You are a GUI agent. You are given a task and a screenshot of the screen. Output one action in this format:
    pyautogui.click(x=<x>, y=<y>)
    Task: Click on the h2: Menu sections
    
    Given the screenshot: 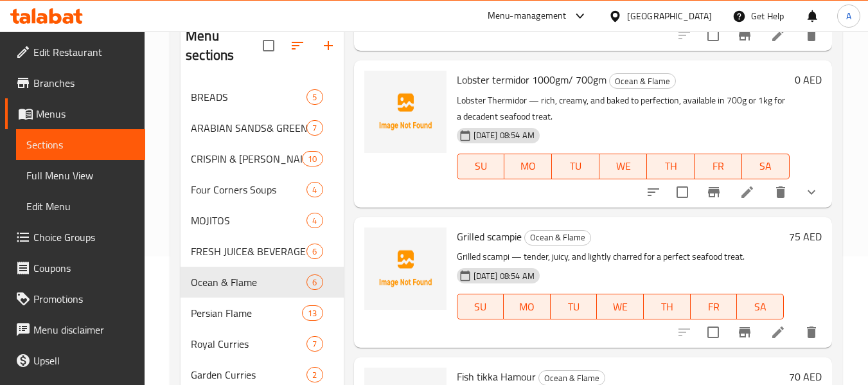 What is the action you would take?
    pyautogui.click(x=224, y=45)
    